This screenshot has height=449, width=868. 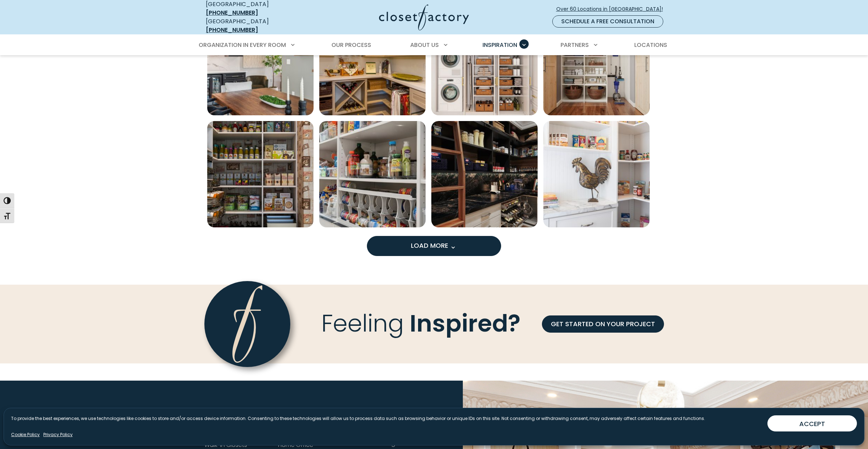 What do you see at coordinates (358, 419) in the screenshot?
I see `p: To provide the best experiences, we use technologies like cookies to store and/or access device i...` at bounding box center [358, 419].